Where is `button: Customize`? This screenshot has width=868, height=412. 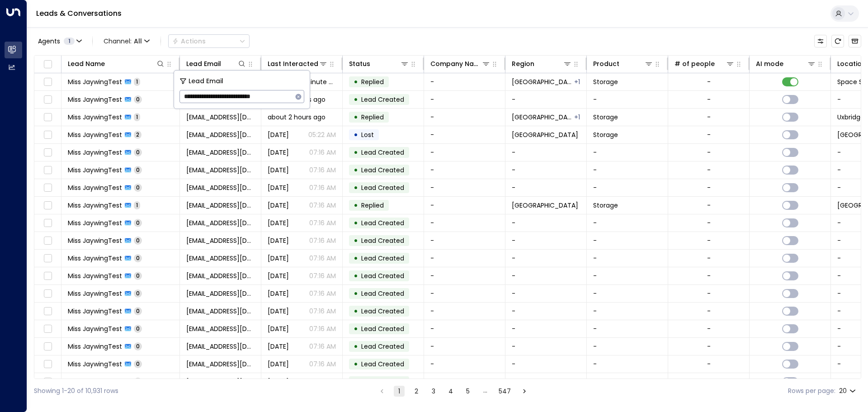
button: Customize is located at coordinates (821, 41).